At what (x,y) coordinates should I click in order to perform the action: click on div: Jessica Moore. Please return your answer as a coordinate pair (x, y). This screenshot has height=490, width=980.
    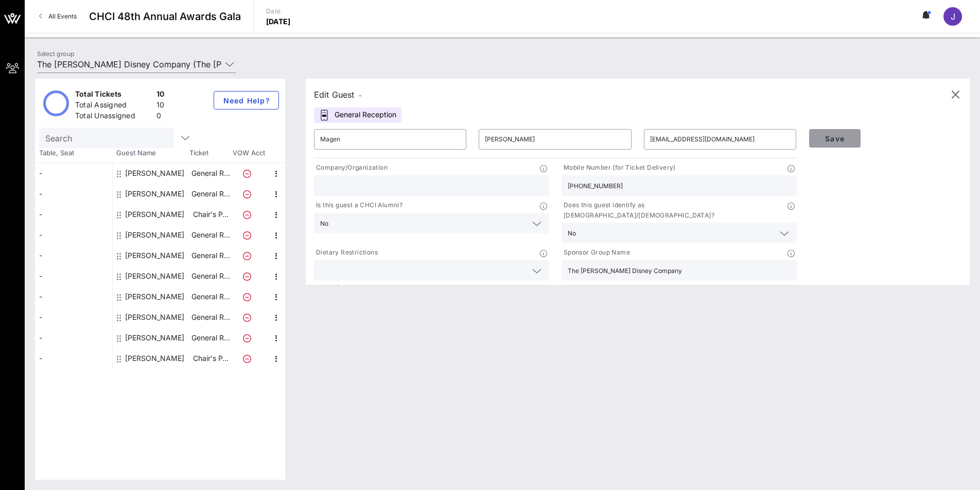
    Looking at the image, I should click on (154, 235).